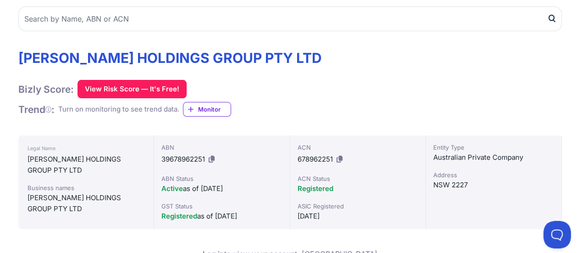 Image resolution: width=580 pixels, height=253 pixels. What do you see at coordinates (183, 159) in the screenshot?
I see `span: 39678962251` at bounding box center [183, 159].